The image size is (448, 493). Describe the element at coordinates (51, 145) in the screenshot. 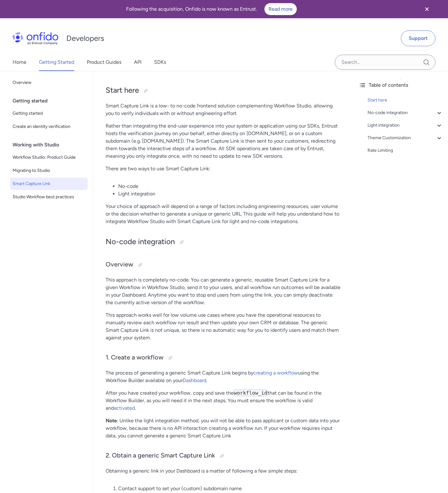

I see `div: Working with Studio` at that location.